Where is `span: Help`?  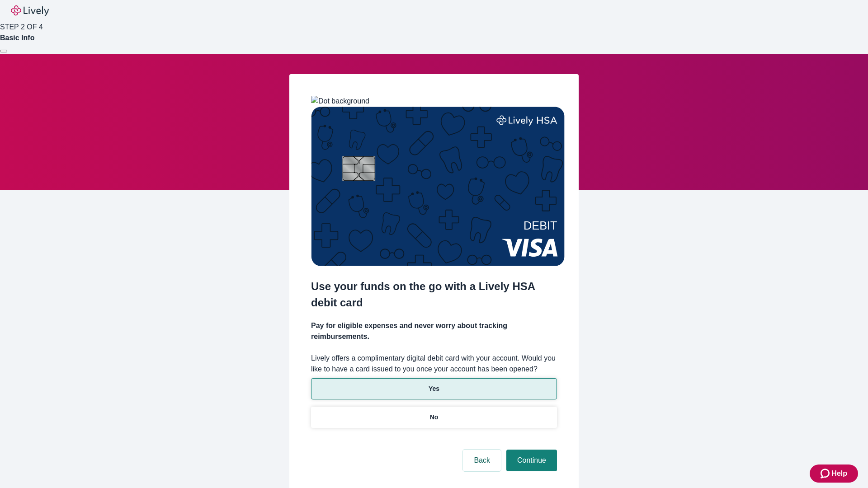 span: Help is located at coordinates (839, 473).